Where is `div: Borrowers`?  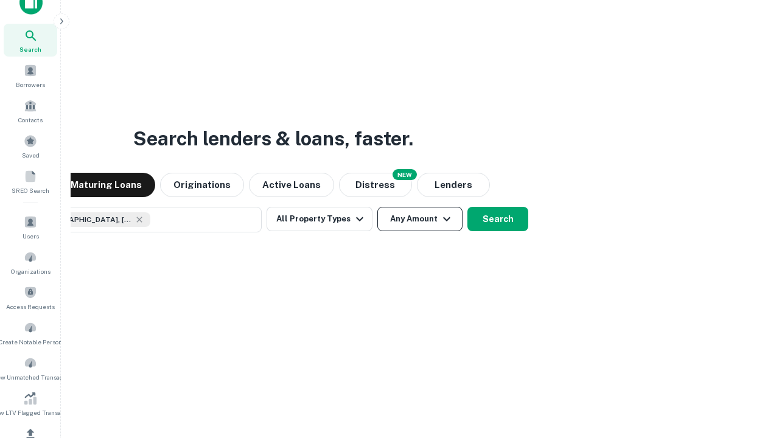
div: Borrowers is located at coordinates (30, 75).